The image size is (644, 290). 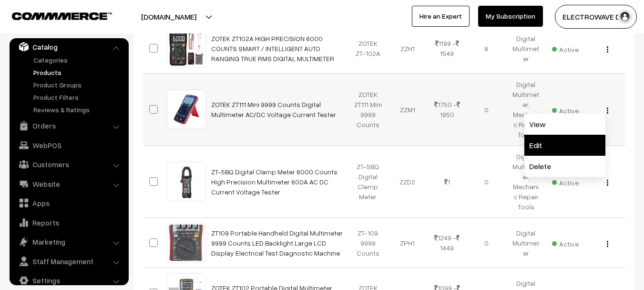 I want to click on a: My Subscription, so click(x=511, y=17).